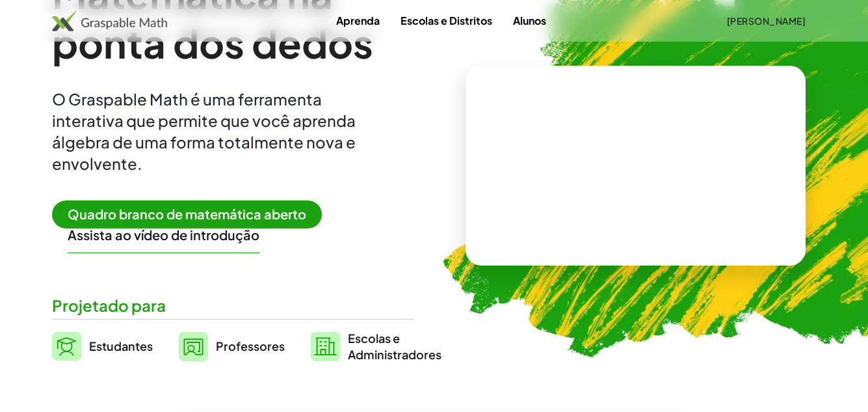  I want to click on a: Professores, so click(231, 346).